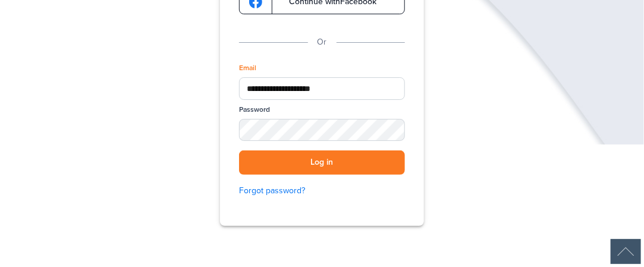 This screenshot has height=267, width=644. Describe the element at coordinates (322, 42) in the screenshot. I see `p: Or` at that location.